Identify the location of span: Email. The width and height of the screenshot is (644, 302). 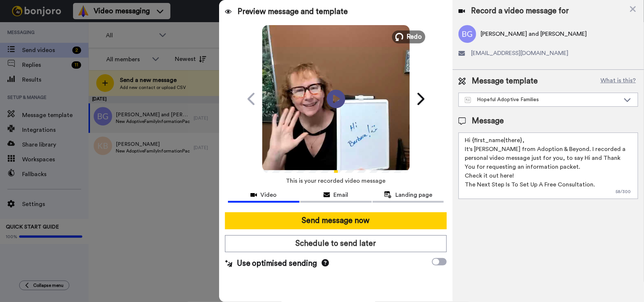
(341, 195).